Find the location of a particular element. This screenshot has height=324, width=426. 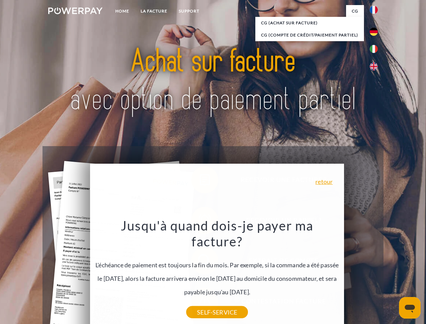

img: en is located at coordinates (374, 66).